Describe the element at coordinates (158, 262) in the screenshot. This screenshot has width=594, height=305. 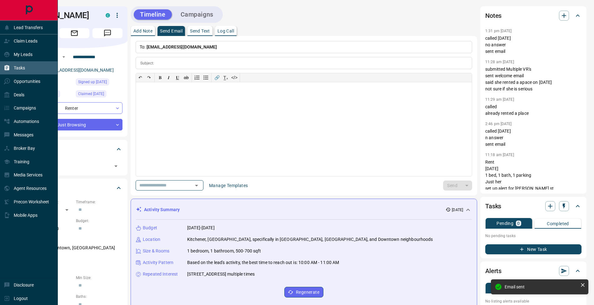
I see `p: Activity Pattern` at that location.